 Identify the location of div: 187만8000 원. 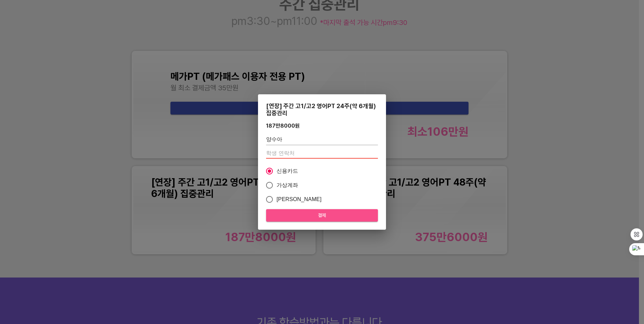
(283, 126).